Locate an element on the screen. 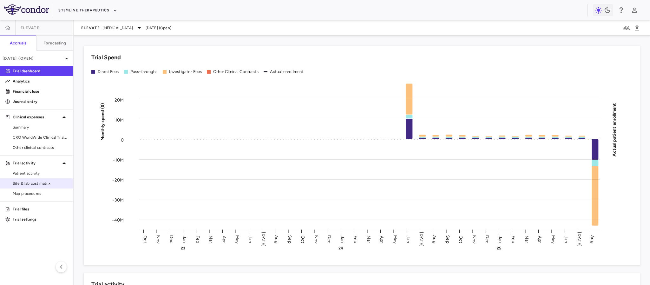 The width and height of the screenshot is (650, 285). p: Trial settings is located at coordinates (40, 219).